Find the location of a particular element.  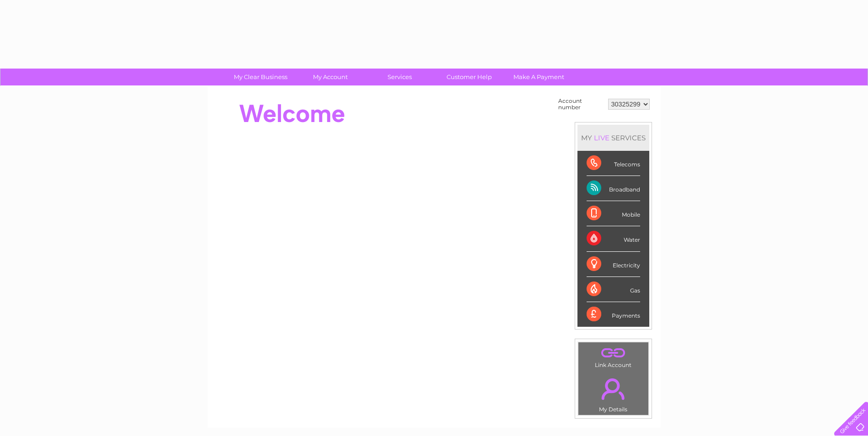

div: Mobile is located at coordinates (613, 214).